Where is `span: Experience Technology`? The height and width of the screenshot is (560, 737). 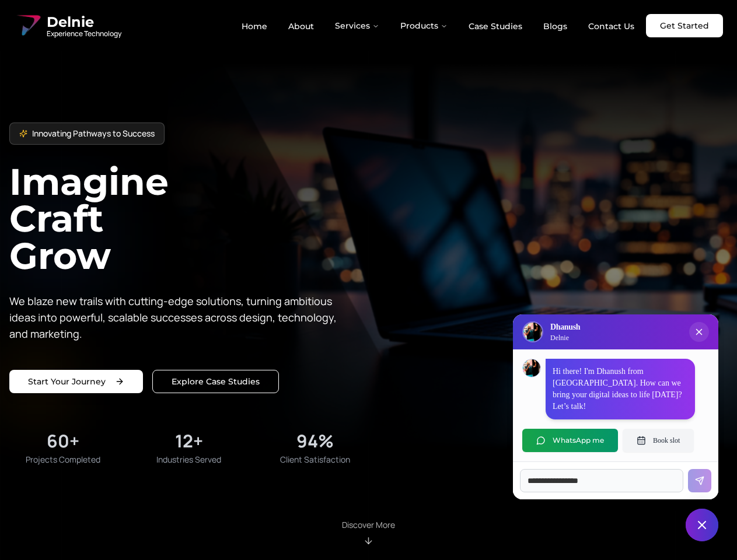 span: Experience Technology is located at coordinates (84, 34).